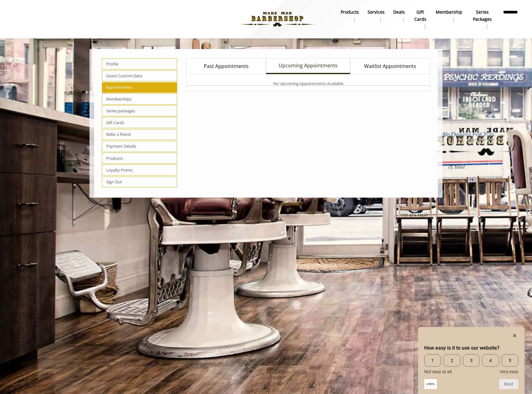  Describe the element at coordinates (390, 66) in the screenshot. I see `span: Waitlist Appointments` at that location.